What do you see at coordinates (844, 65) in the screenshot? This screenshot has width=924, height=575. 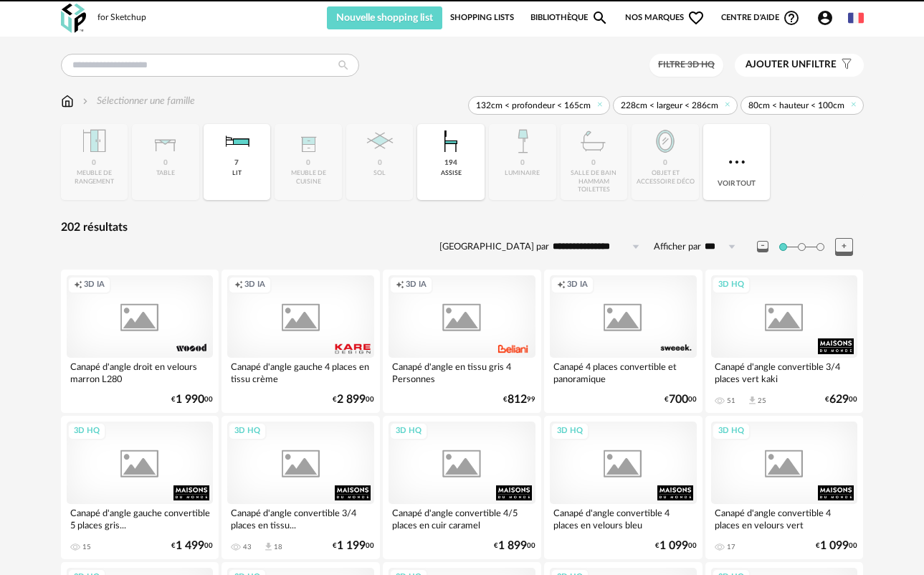 I see `span: Filter icon` at bounding box center [844, 65].